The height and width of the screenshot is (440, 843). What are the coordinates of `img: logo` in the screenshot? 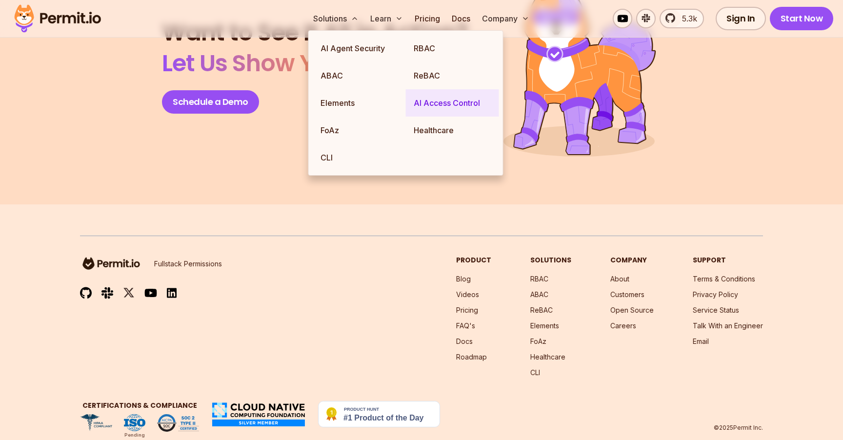 It's located at (111, 264).